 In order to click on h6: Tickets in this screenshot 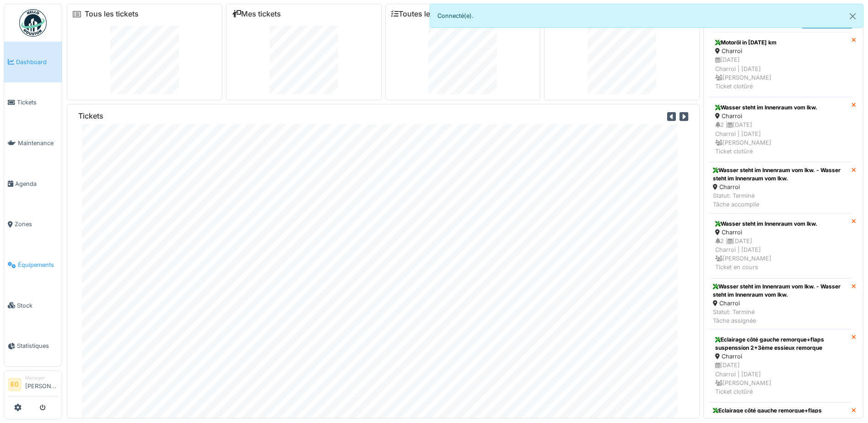, I will do `click(91, 116)`.